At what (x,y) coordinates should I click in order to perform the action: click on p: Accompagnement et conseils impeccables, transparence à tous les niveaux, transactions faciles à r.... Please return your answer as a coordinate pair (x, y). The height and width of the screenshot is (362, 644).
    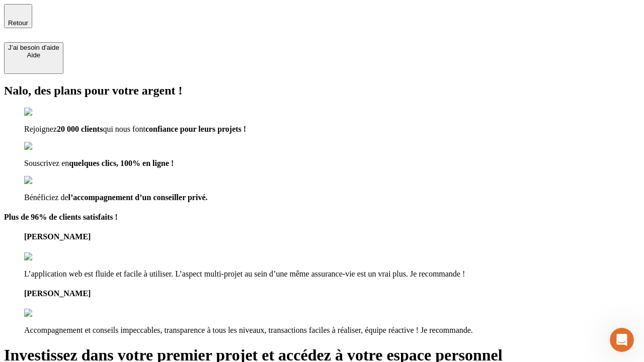
    Looking at the image, I should click on (332, 331).